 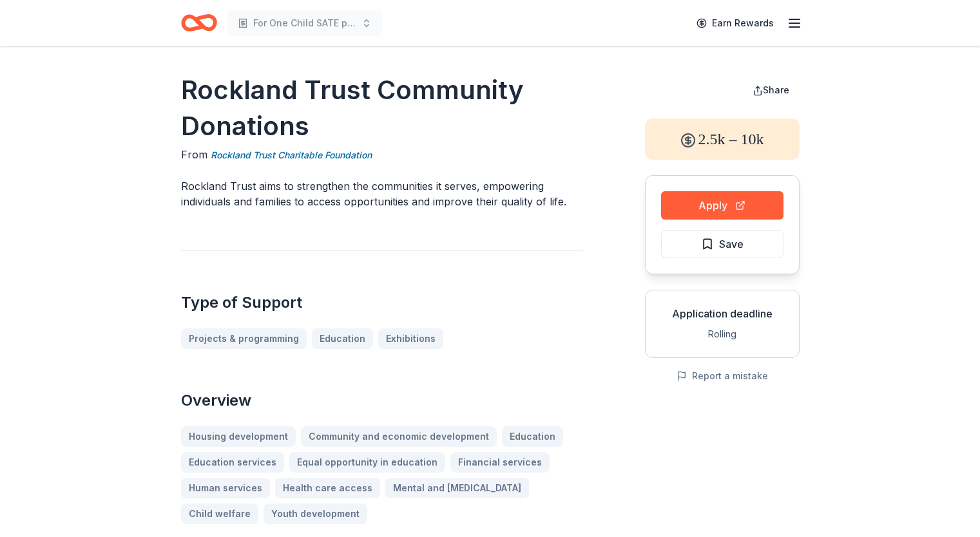 I want to click on span: For One Child SATE program, so click(x=305, y=23).